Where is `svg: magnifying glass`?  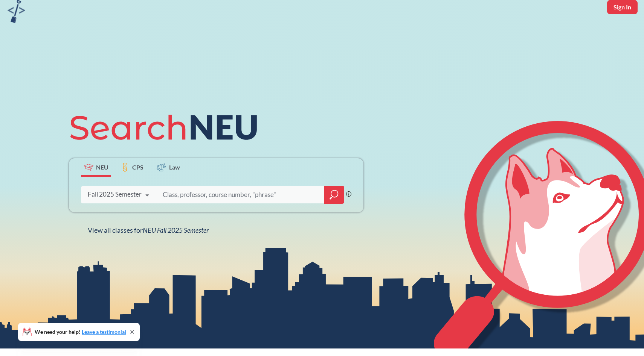 svg: magnifying glass is located at coordinates (334, 195).